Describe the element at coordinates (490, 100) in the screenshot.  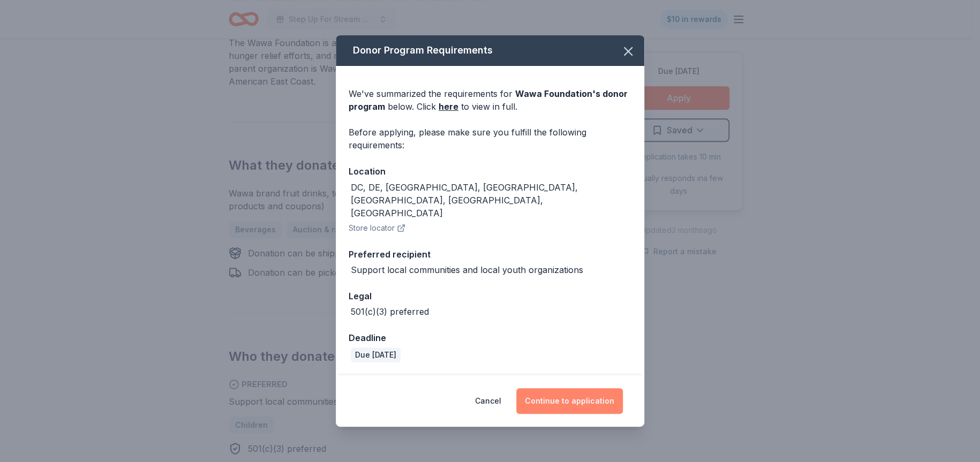
I see `div: We've summarized the requirements for below. Click to view in full.` at that location.